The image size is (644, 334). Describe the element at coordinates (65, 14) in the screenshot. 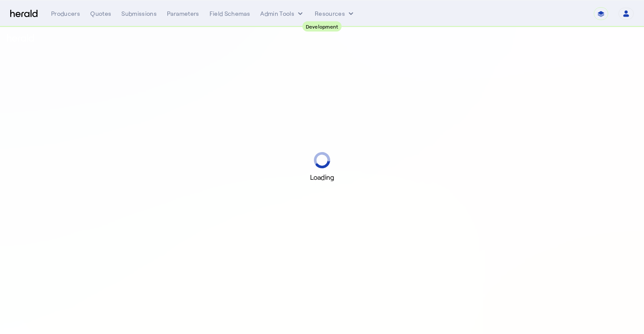

I see `div: Producers` at that location.